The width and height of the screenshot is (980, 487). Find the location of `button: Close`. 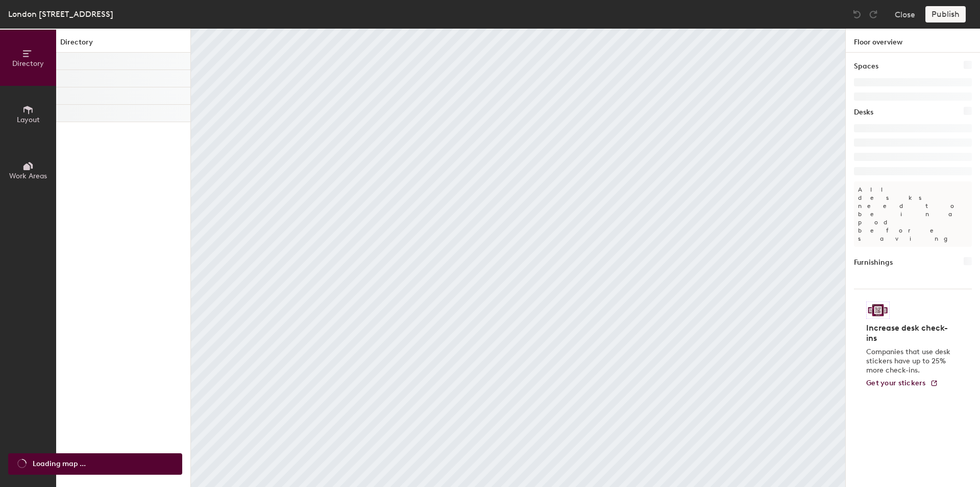

button: Close is located at coordinates (905, 14).